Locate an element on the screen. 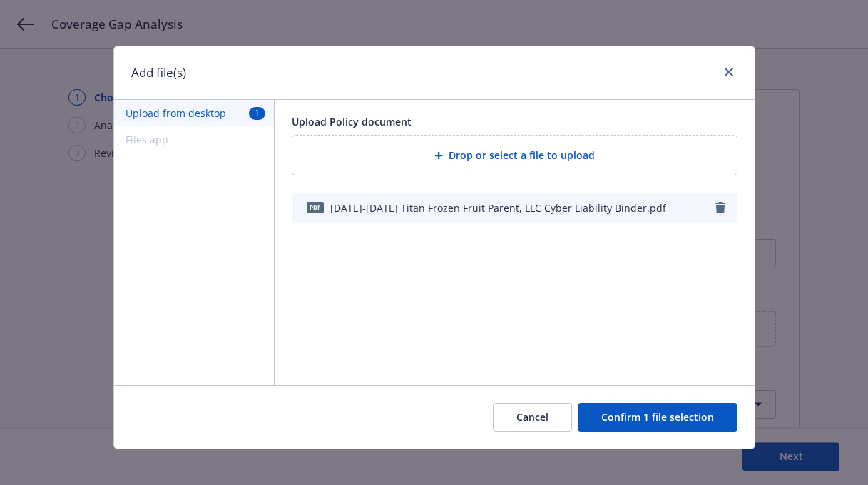 This screenshot has width=868, height=485. div: Upload Policy document is located at coordinates (514, 121).